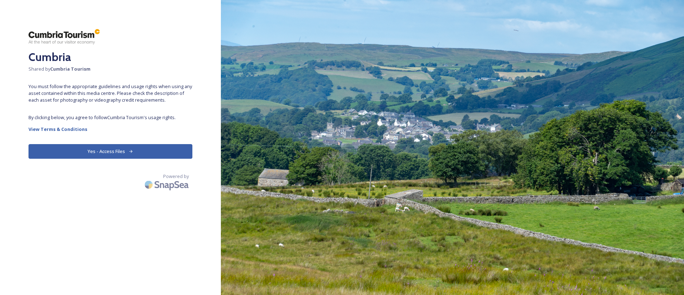 The height and width of the screenshot is (295, 684). I want to click on button: Yes - Access Files, so click(110, 151).